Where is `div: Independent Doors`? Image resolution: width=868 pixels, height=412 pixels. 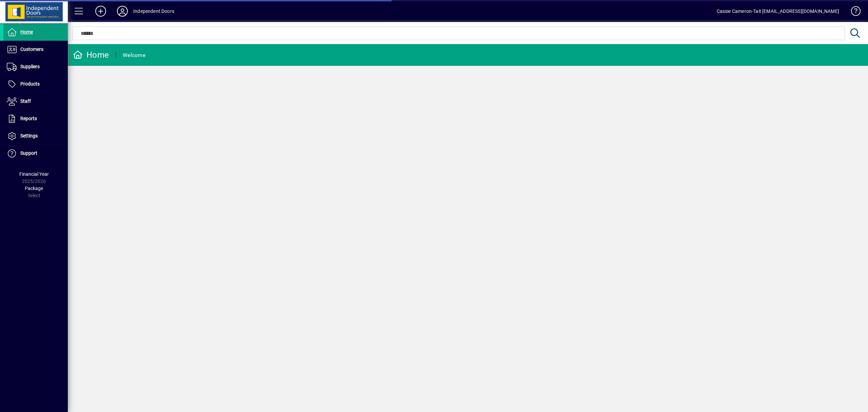 div: Independent Doors is located at coordinates (154, 11).